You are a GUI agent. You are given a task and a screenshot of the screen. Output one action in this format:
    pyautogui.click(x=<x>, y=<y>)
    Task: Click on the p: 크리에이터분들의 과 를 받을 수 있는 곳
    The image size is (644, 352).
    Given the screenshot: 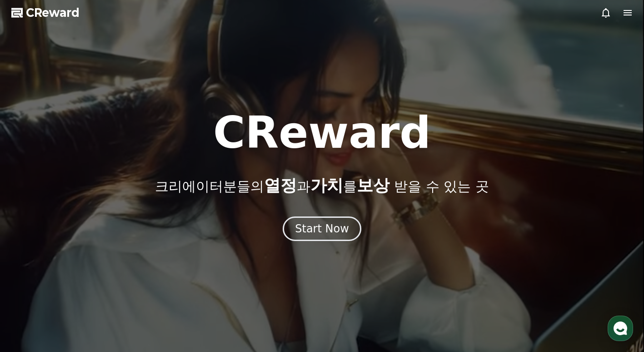 What is the action you would take?
    pyautogui.click(x=322, y=186)
    